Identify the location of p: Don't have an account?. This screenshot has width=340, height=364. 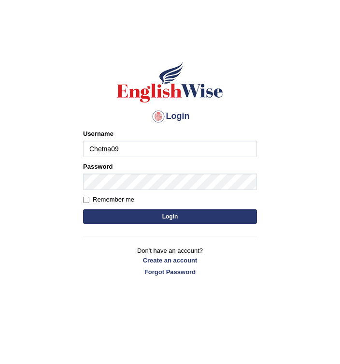
(170, 261).